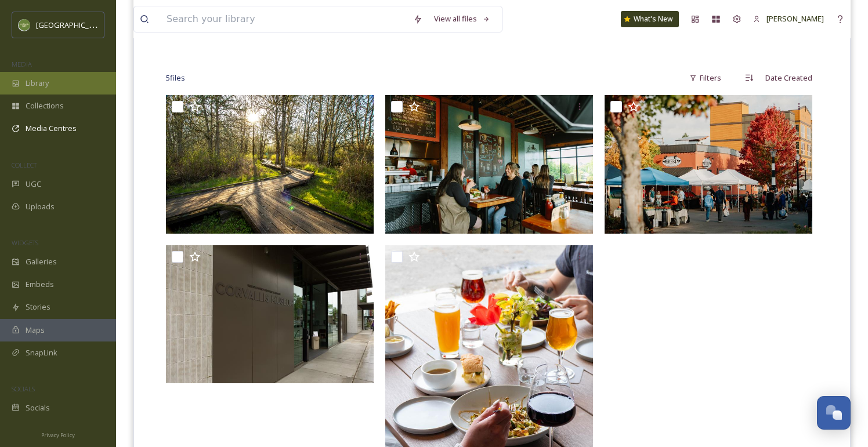 The image size is (868, 447). What do you see at coordinates (40, 206) in the screenshot?
I see `span: Uploads` at bounding box center [40, 206].